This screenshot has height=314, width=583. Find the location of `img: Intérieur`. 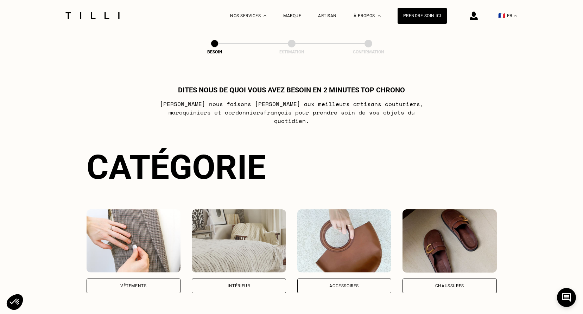

img: Intérieur is located at coordinates (239, 241).